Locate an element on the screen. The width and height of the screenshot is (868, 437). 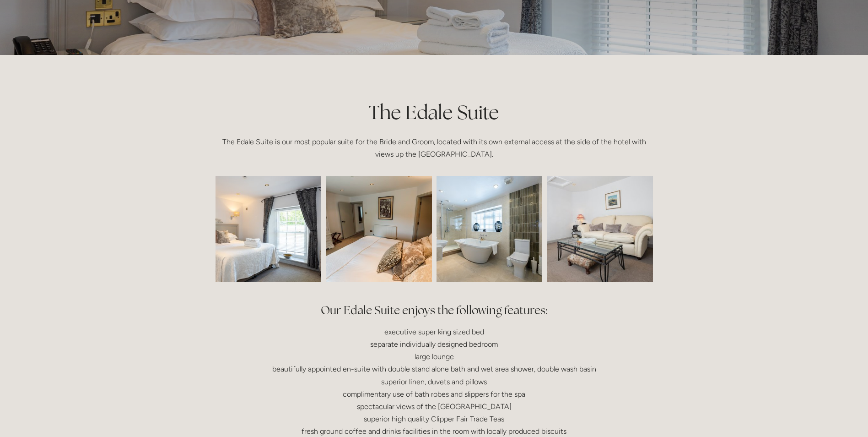
img: losehill-35.jpg is located at coordinates (489, 229).